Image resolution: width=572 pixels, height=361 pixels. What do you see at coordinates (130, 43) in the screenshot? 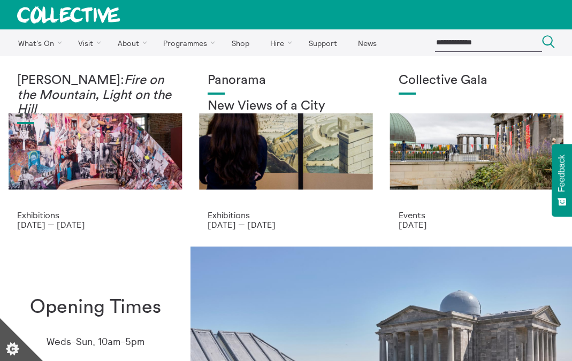
I see `a: About` at bounding box center [130, 43].